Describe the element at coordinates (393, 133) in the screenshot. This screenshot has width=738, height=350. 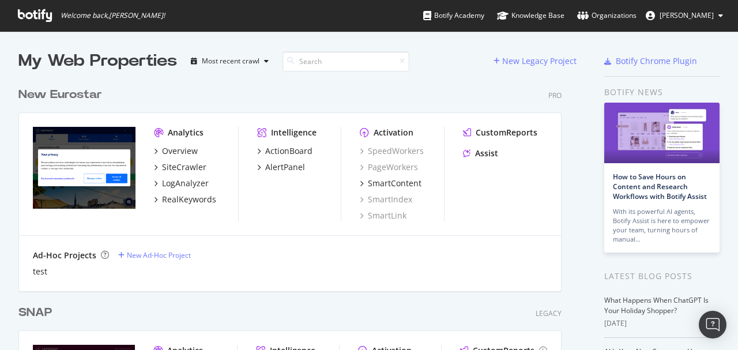
I see `div: Activation` at that location.